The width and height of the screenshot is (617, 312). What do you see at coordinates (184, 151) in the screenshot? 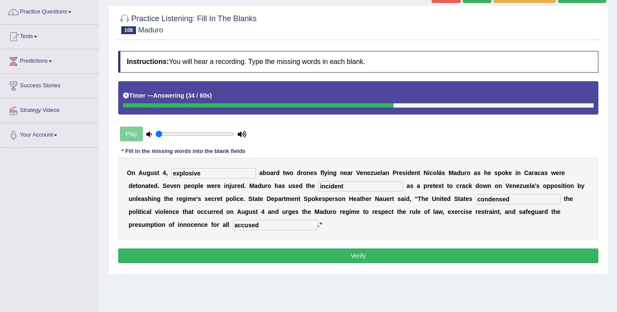
I see `div: * Fill in the missing words into the blank fields` at bounding box center [184, 151].